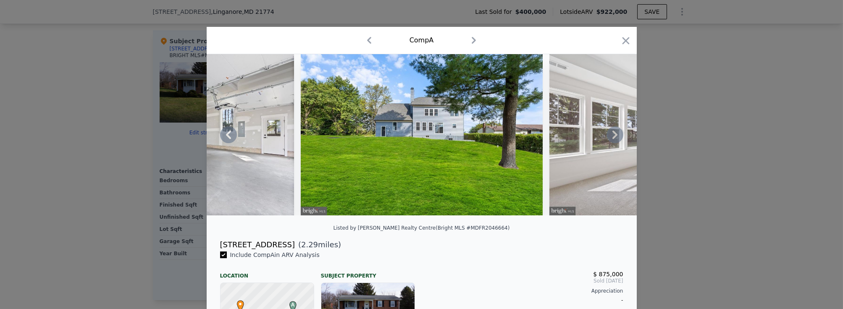 The image size is (843, 309). What do you see at coordinates (368, 273) in the screenshot?
I see `div: Subject Property` at bounding box center [368, 273].